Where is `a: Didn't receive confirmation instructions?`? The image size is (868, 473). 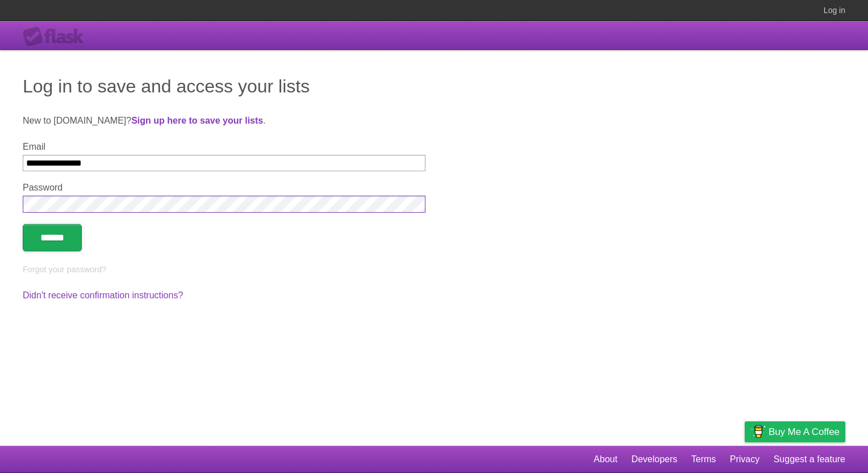
a: Didn't receive confirmation instructions? is located at coordinates (102, 295).